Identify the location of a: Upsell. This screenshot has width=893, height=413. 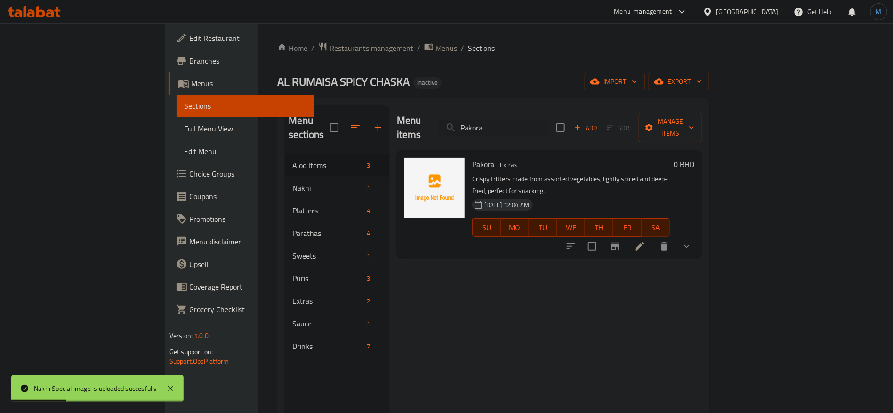
(241, 264).